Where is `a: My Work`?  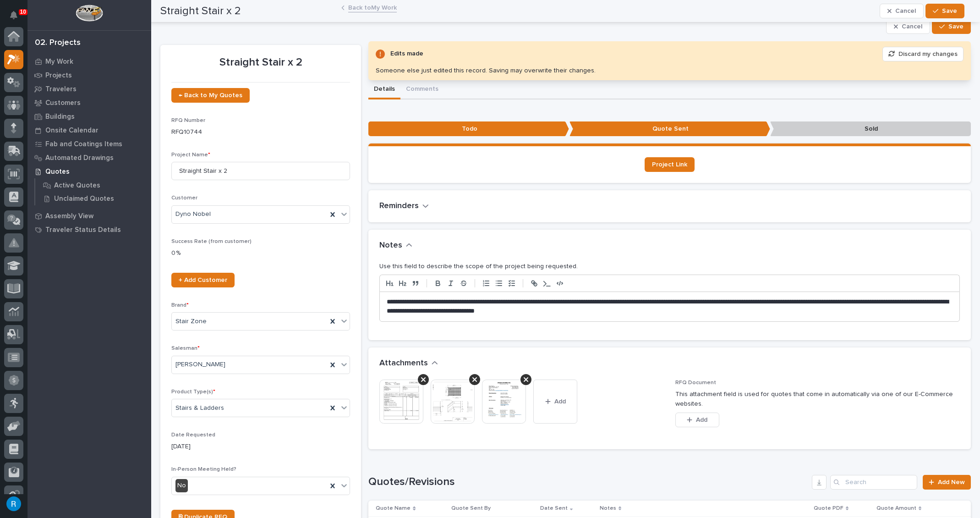
a: My Work is located at coordinates (89, 62).